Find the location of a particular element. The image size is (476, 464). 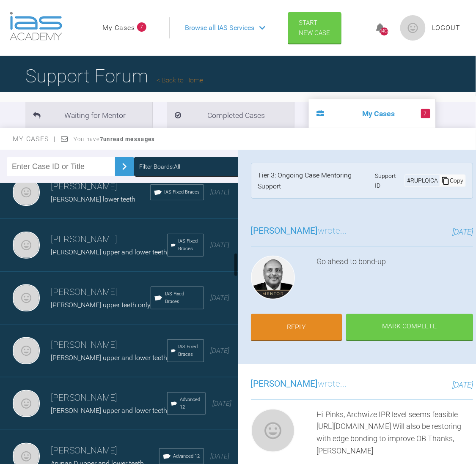

div: Mark Complete is located at coordinates (410, 327).